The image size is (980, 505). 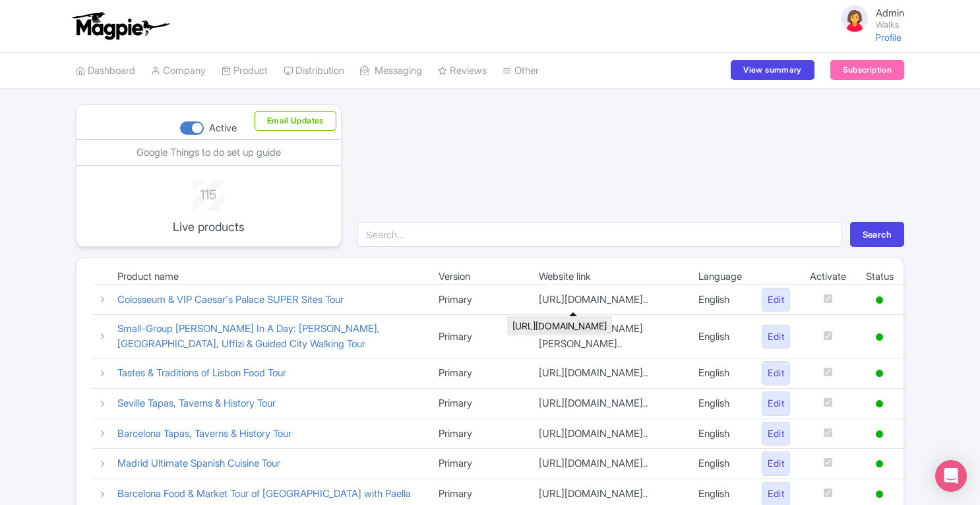 I want to click on a: Distribution, so click(x=314, y=71).